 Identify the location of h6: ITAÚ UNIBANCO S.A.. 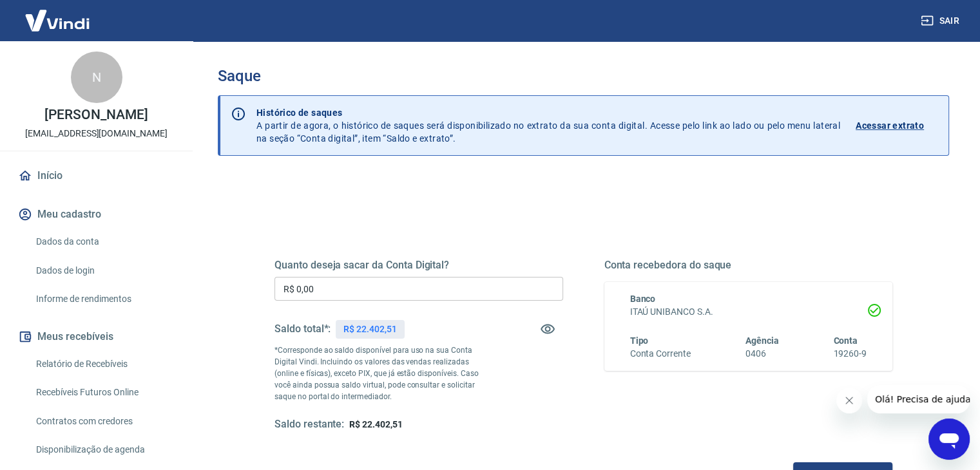
(749, 312).